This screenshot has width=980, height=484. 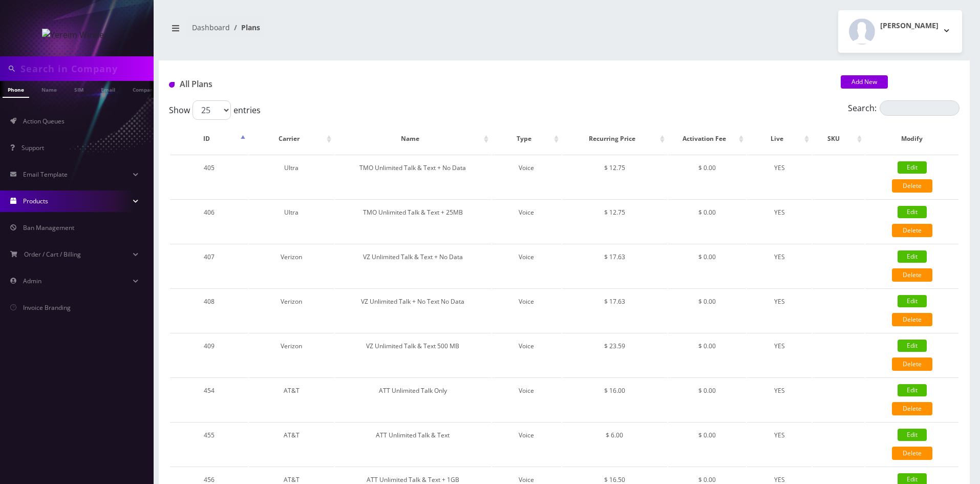 What do you see at coordinates (245, 27) in the screenshot?
I see `li: Plans` at bounding box center [245, 27].